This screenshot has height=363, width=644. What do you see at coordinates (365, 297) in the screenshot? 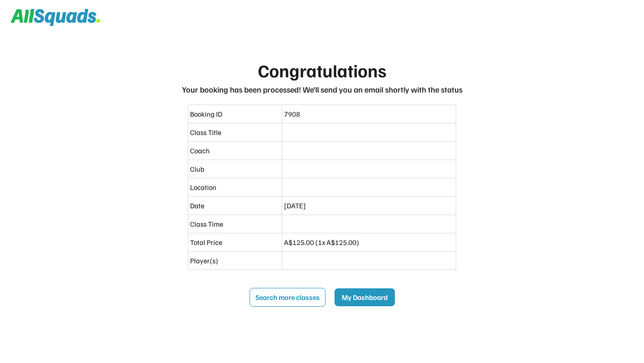
I see `button: My Dashboard` at bounding box center [365, 297].